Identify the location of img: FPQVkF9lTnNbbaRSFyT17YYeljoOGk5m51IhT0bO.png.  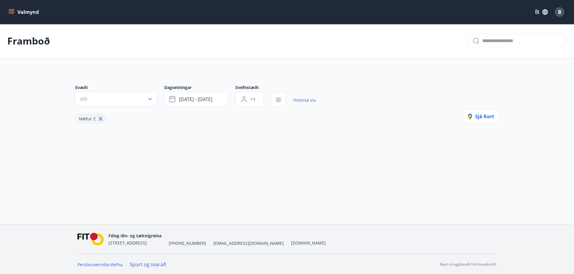
(91, 239).